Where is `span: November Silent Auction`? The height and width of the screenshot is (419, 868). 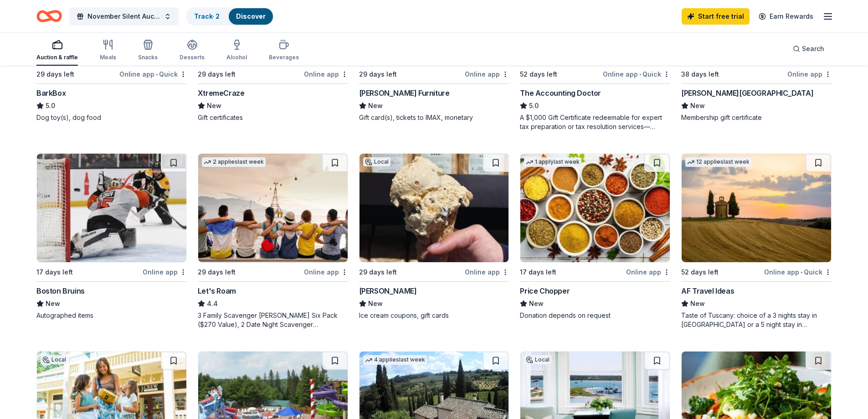 span: November Silent Auction is located at coordinates (124, 16).